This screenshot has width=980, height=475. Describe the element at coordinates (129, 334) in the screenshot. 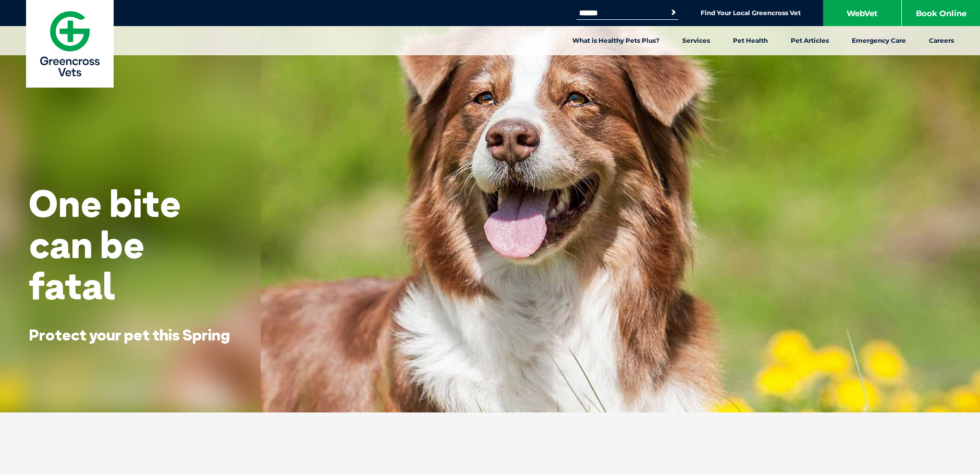

I see `h3: Protect your pet this Spring` at that location.